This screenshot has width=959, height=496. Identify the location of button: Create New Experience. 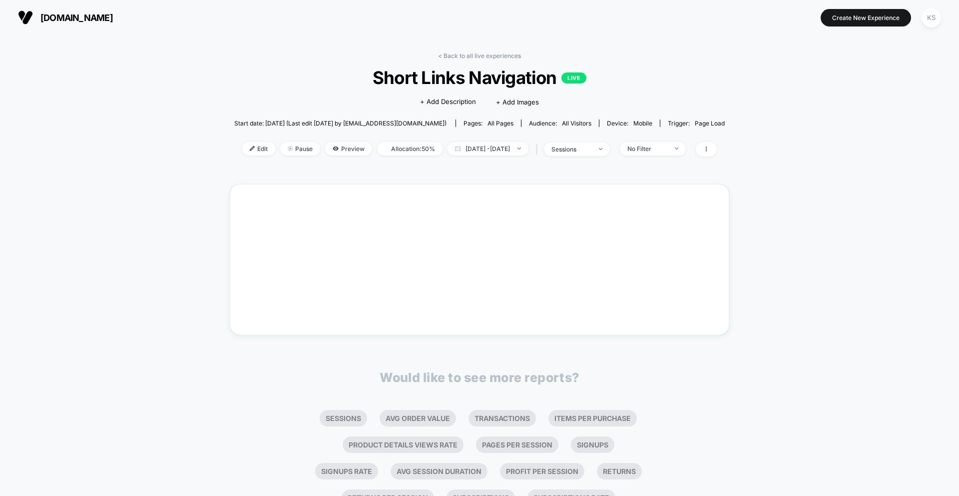
(866, 17).